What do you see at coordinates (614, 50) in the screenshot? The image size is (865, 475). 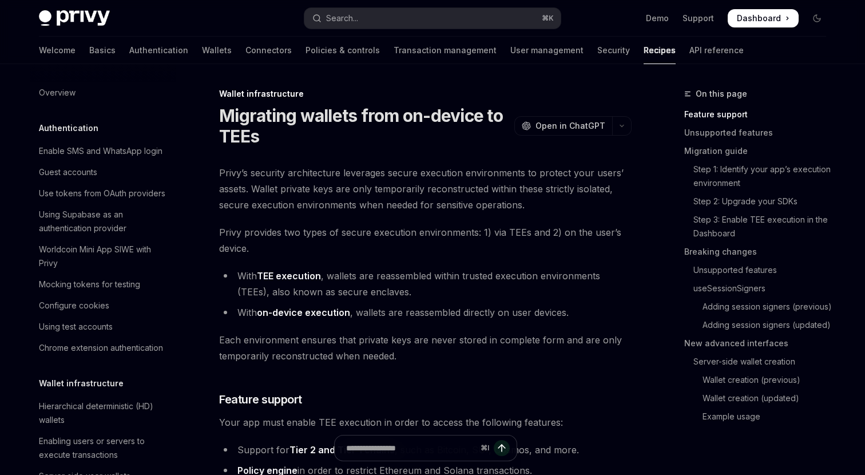 I see `a: Security` at bounding box center [614, 50].